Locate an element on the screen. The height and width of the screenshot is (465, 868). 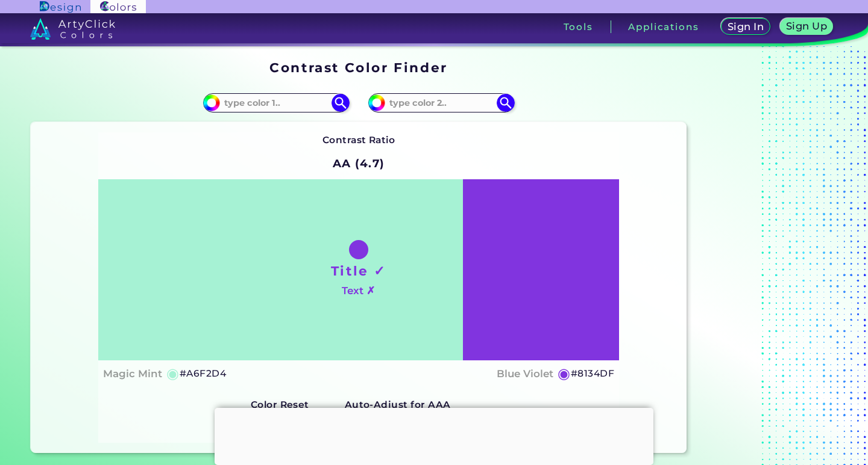
a: Sign In is located at coordinates (745, 26).